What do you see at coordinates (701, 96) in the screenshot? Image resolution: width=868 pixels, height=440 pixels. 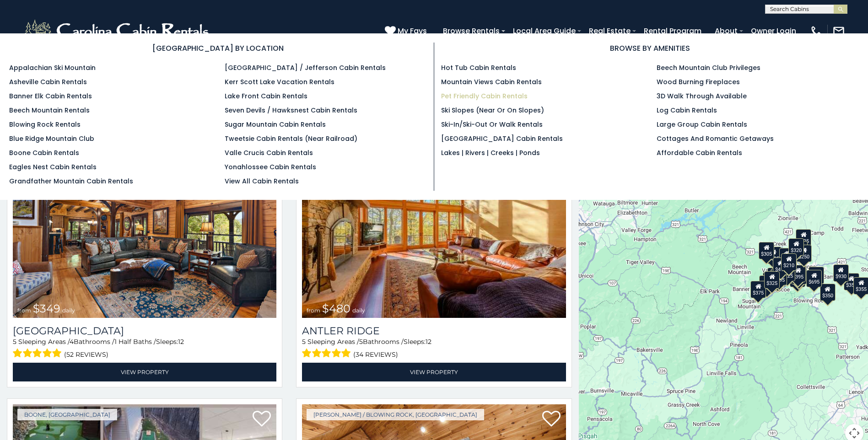 I see `a: 3D Walk Through Available` at bounding box center [701, 96].